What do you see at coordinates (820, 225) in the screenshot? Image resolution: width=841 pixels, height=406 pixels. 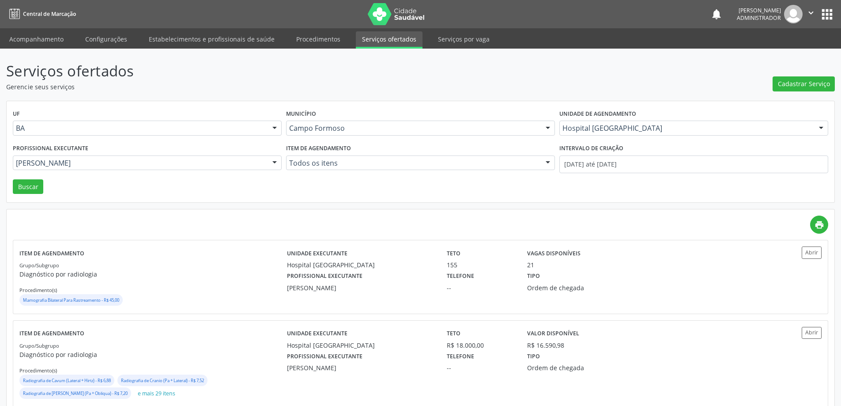 I see `i: print` at bounding box center [820, 225].